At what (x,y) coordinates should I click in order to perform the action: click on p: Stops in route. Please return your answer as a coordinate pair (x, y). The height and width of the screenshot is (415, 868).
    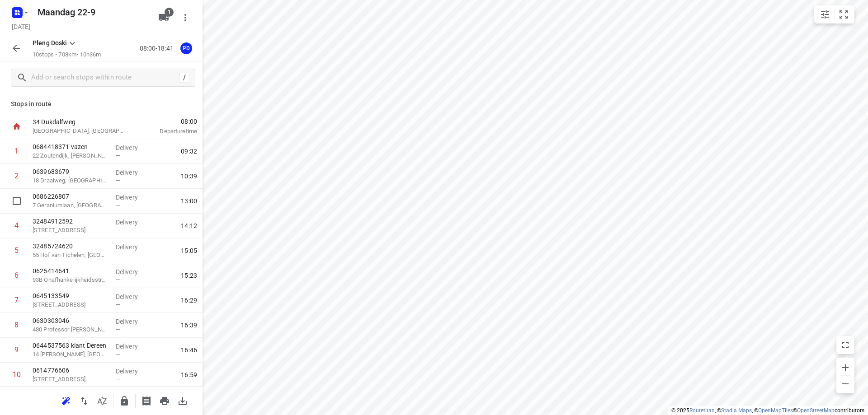
    Looking at the image, I should click on (102, 104).